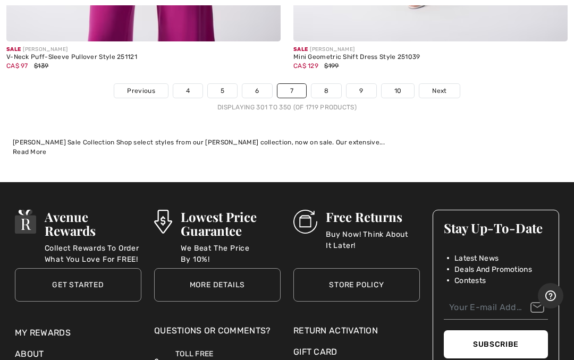  Describe the element at coordinates (292, 91) in the screenshot. I see `a: 7` at that location.